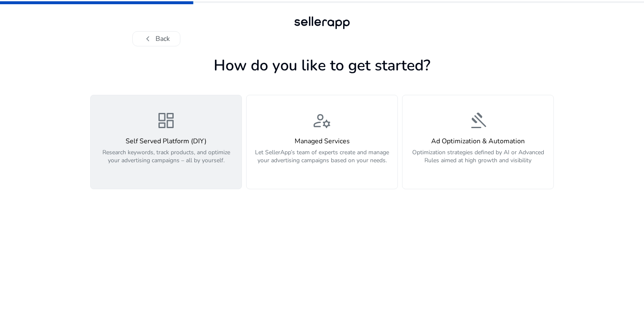  I want to click on p: Optimization strategies defined by AI or Advanced Rules aimed at high growth and visibility, so click(478, 161).